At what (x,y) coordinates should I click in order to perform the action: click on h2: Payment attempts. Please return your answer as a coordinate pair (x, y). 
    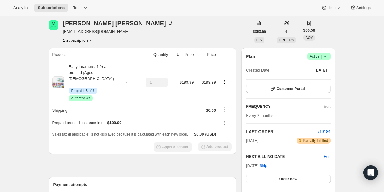
    Looking at the image, I should click on (143, 185).